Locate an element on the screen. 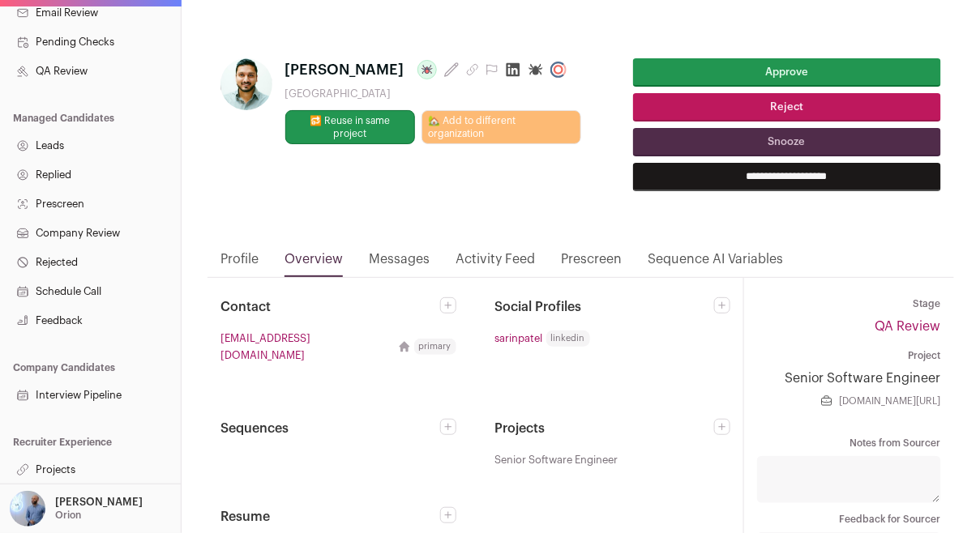 The height and width of the screenshot is (533, 980). div: primary is located at coordinates (436, 347).